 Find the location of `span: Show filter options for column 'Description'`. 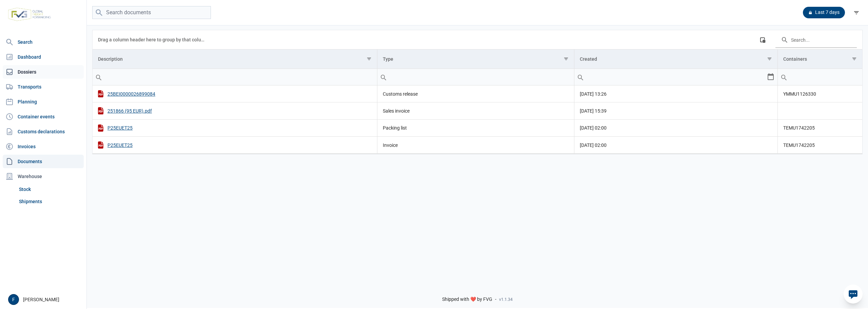

span: Show filter options for column 'Description' is located at coordinates (369, 59).